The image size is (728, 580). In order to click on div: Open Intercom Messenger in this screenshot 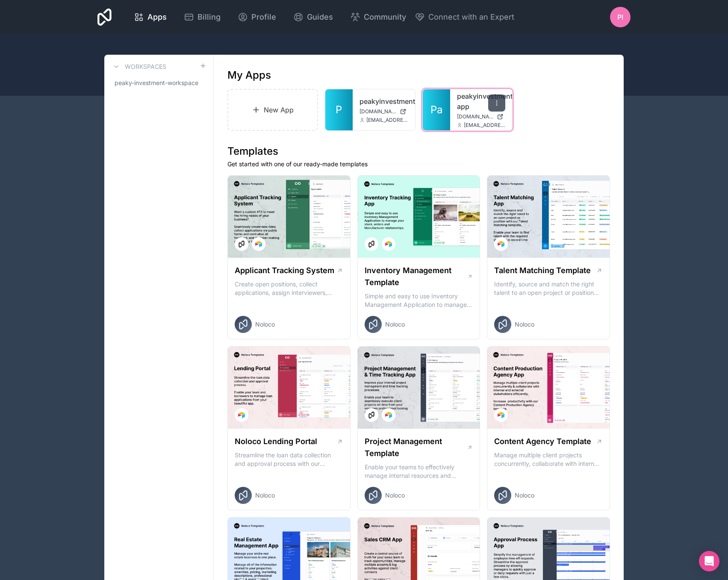, I will do `click(709, 561)`.